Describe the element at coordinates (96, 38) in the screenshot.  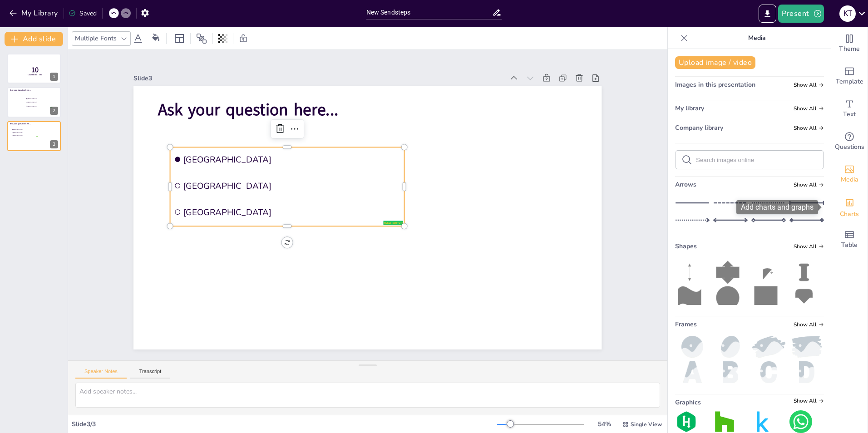
I see `div: Multiple Fonts` at that location.